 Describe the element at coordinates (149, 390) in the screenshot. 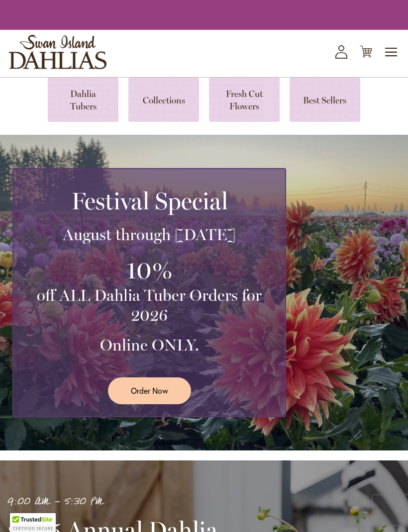

I see `a: Order Now` at that location.